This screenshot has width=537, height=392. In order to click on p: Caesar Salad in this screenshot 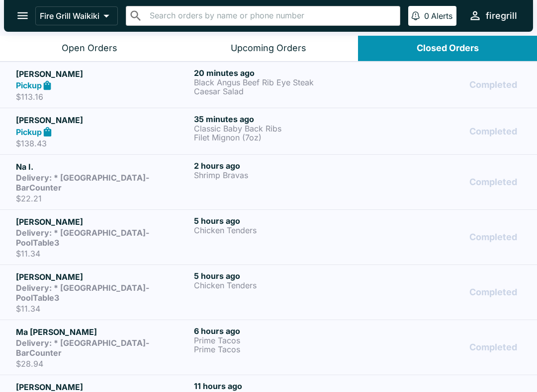, I will do `click(281, 91)`.